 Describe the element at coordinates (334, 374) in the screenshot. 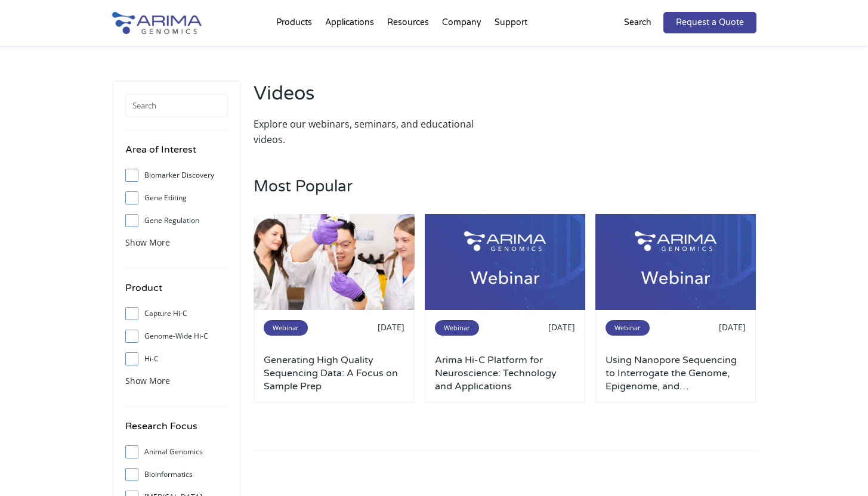

I see `h3: Generating High Quality Sequencing Data: A Focus on Sample Prep` at that location.